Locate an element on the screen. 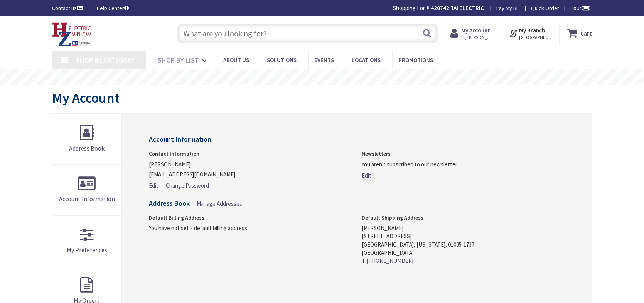 The width and height of the screenshot is (644, 303). span: Shop By Category is located at coordinates (105, 60).